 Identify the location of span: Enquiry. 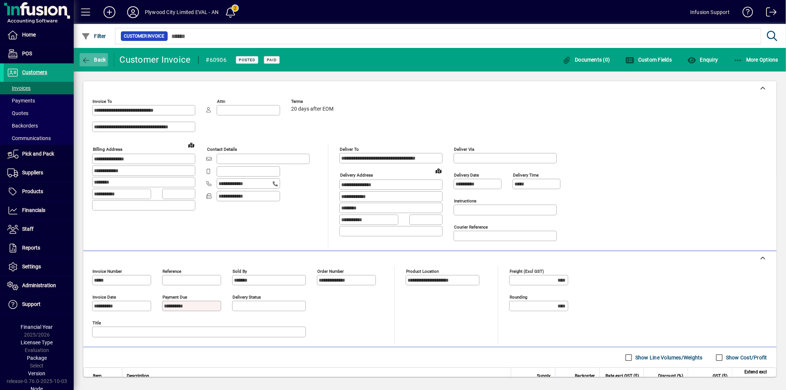
(702, 60).